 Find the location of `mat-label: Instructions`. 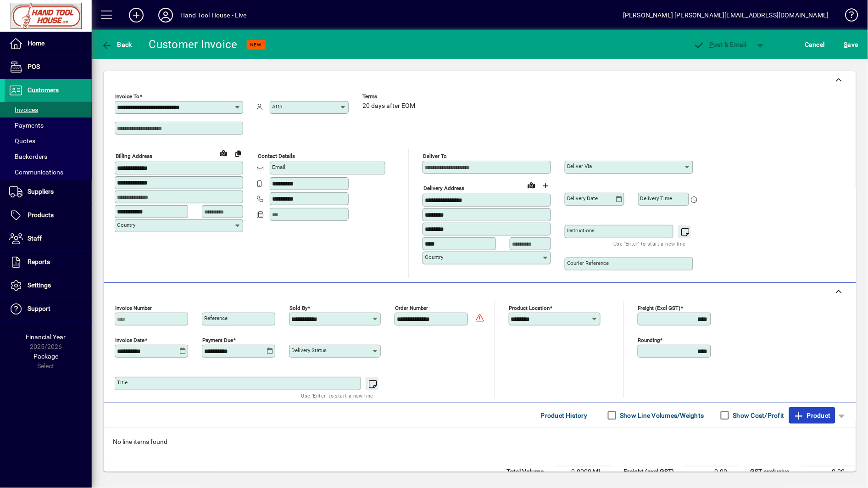

mat-label: Instructions is located at coordinates (581, 230).